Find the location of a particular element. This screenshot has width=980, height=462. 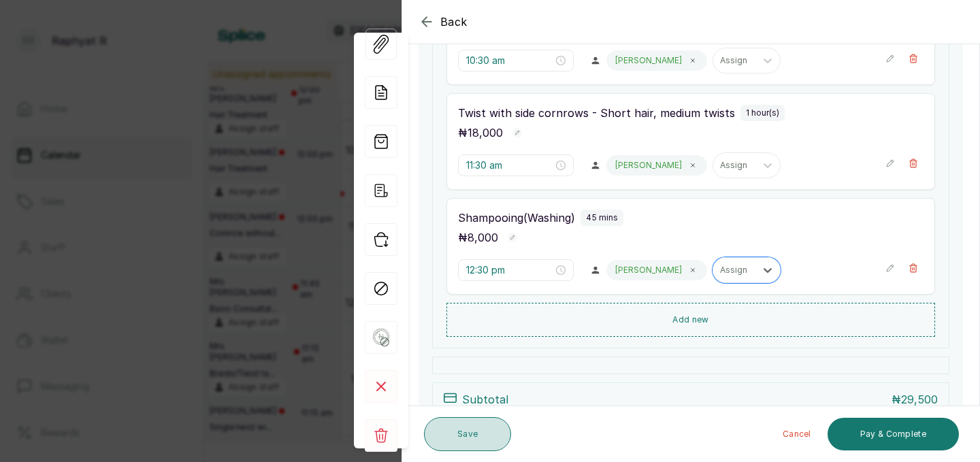

p: Twist with side cornrows - Short hair, medium twists is located at coordinates (596, 113).